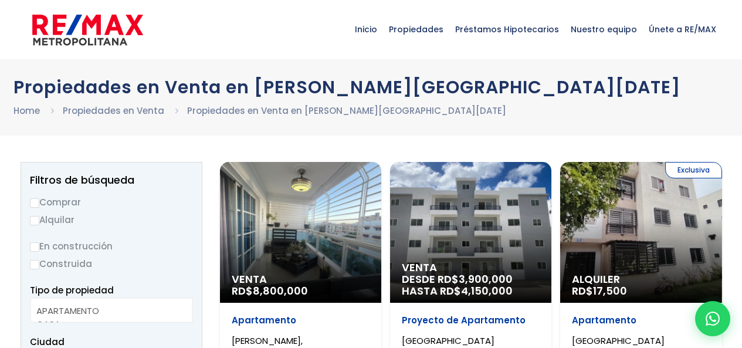  What do you see at coordinates (47, 341) in the screenshot?
I see `span: Ciudad` at bounding box center [47, 341].